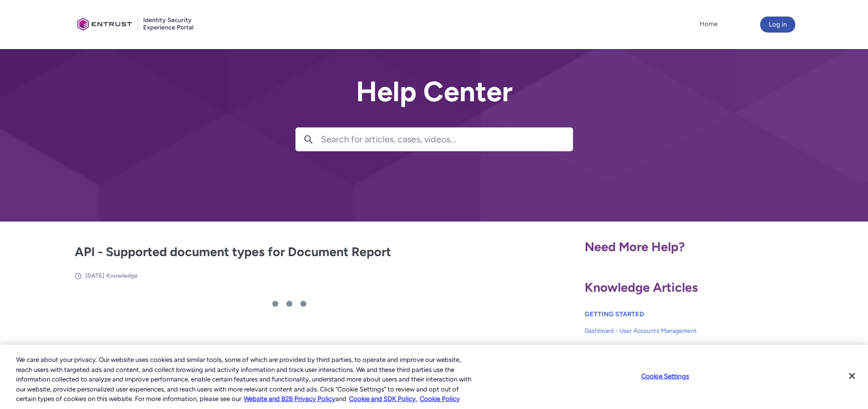 The width and height of the screenshot is (868, 409). I want to click on span: Dashboard - Testing Check Results using a Sandbox Environment, so click(668, 348).